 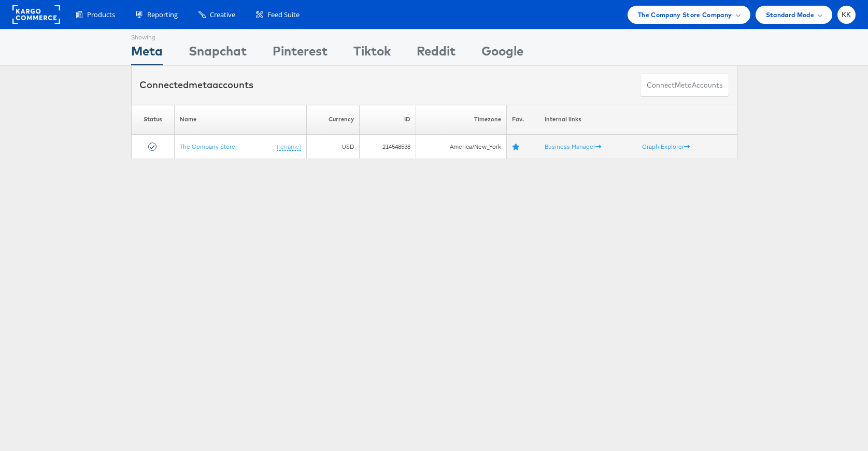 I want to click on th: Status, so click(x=152, y=119).